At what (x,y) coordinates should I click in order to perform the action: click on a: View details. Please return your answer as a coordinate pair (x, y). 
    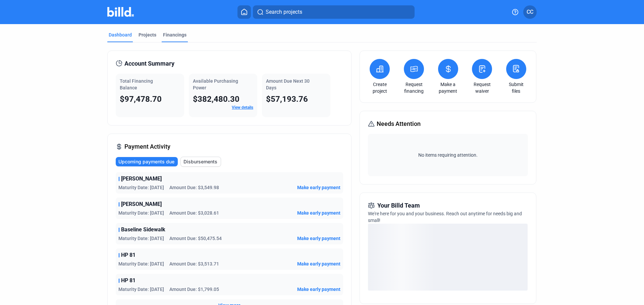
    Looking at the image, I should click on (243, 108).